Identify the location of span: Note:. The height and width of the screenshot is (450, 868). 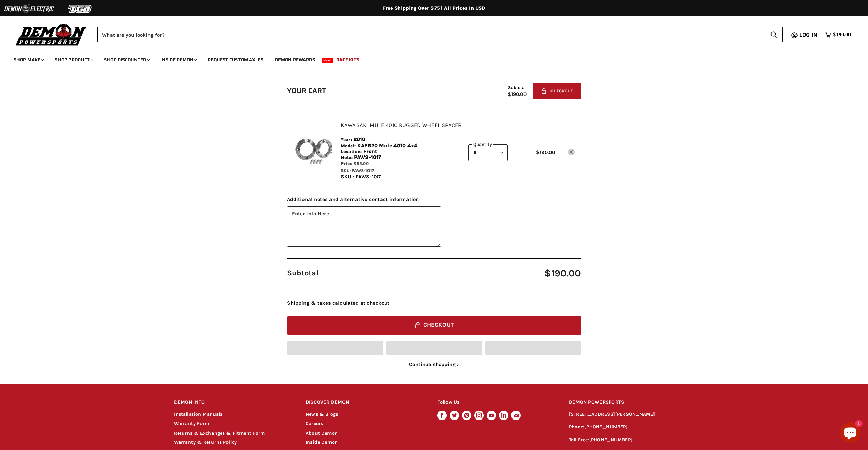
(347, 157).